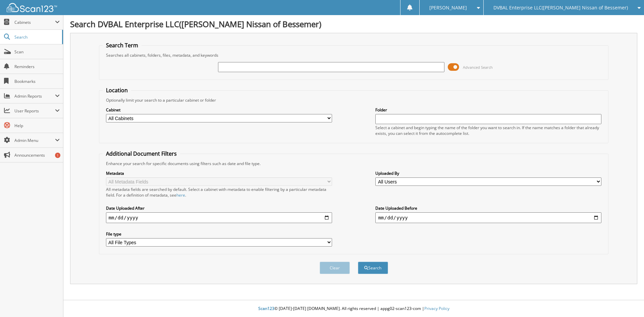 Image resolution: width=644 pixels, height=317 pixels. I want to click on legend: Location, so click(117, 90).